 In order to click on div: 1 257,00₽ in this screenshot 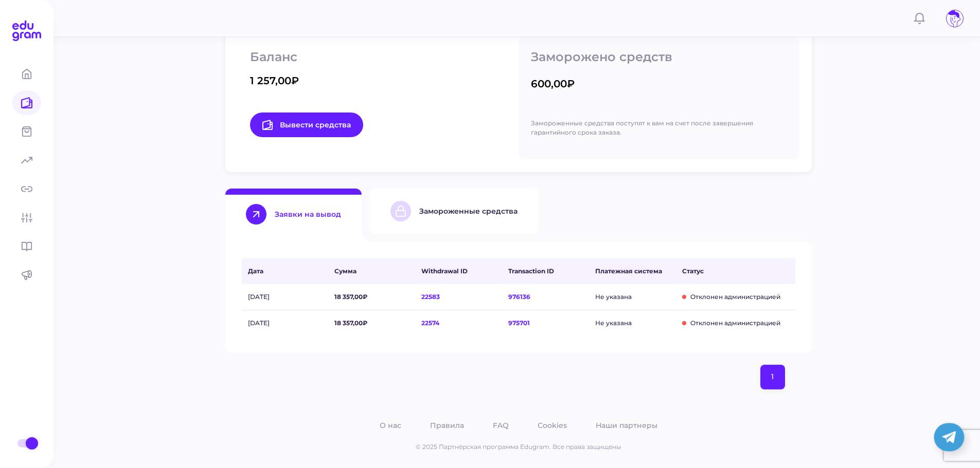, I will do `click(274, 81)`.